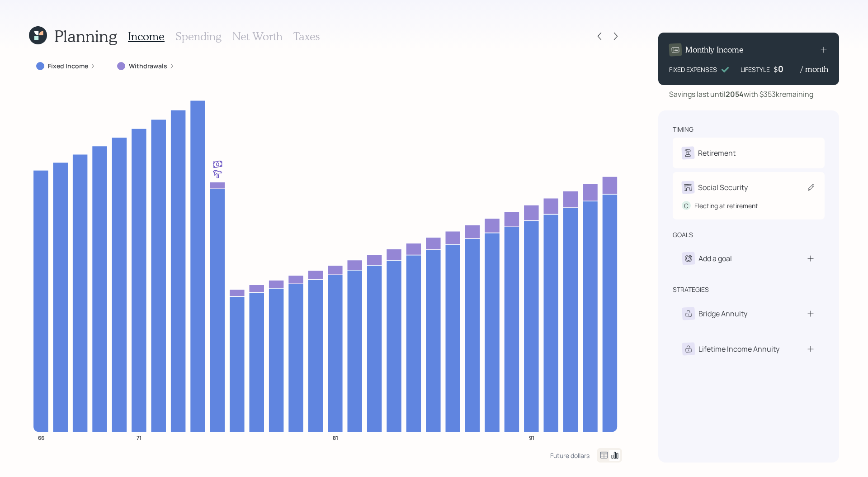  Describe the element at coordinates (683, 129) in the screenshot. I see `div: timing` at that location.